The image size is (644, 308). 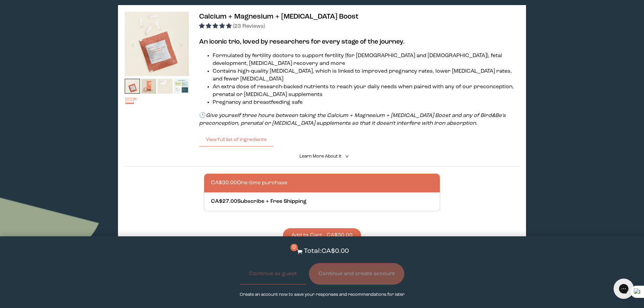 What do you see at coordinates (258, 103) in the screenshot?
I see `span: Pregnancy and breastfeeding safe` at bounding box center [258, 103].